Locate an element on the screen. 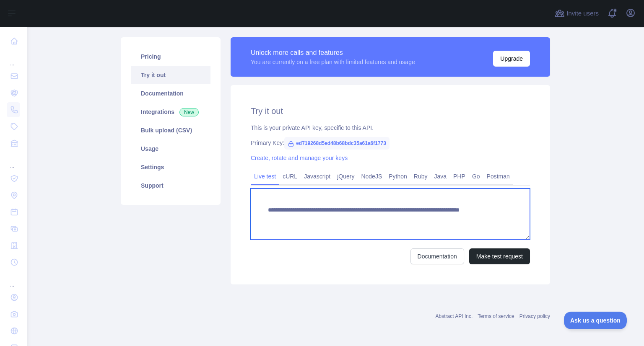  a: Postman is located at coordinates (498, 176).